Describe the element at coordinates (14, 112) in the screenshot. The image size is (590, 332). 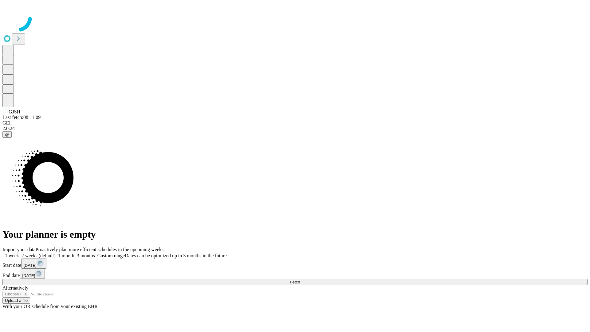
I see `span: GJSH` at that location.